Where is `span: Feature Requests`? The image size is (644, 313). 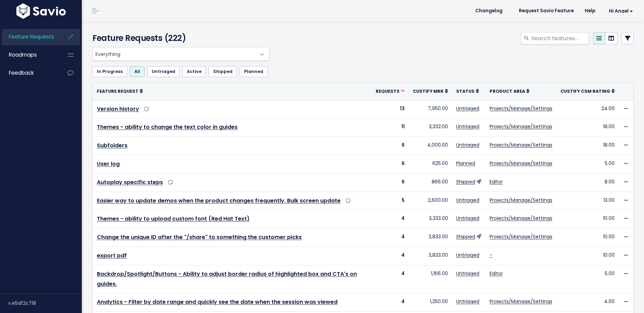 span: Feature Requests is located at coordinates (31, 36).